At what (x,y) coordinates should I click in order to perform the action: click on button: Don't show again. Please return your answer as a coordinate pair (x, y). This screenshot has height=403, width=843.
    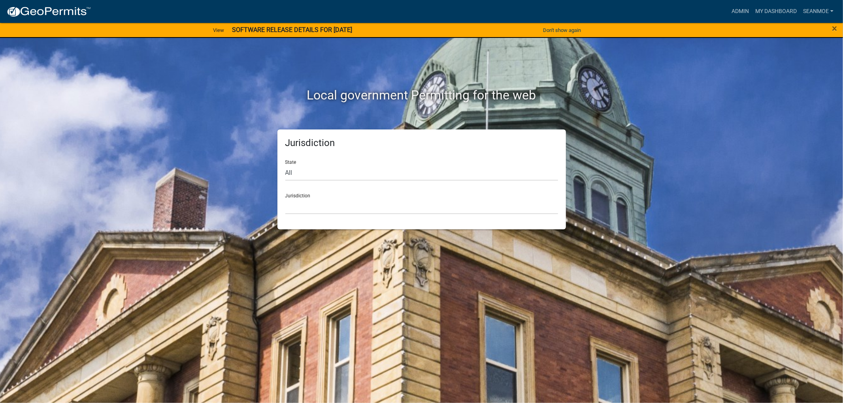
    Looking at the image, I should click on (562, 30).